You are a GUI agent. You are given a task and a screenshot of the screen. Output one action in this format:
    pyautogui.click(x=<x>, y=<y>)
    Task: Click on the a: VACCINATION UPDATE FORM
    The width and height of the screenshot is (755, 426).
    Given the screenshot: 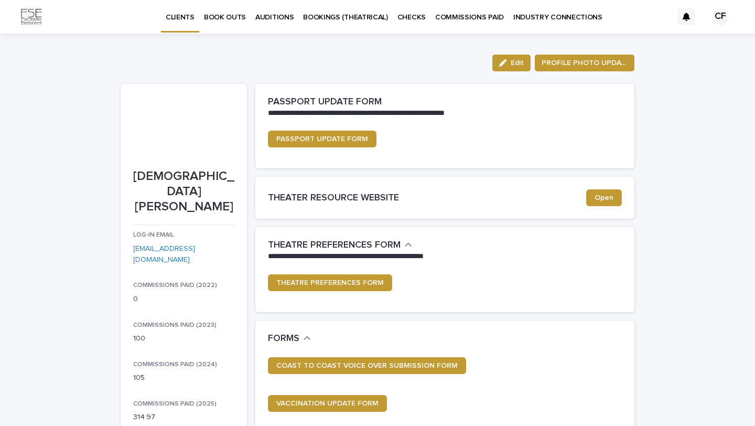 What is the action you would take?
    pyautogui.click(x=327, y=403)
    